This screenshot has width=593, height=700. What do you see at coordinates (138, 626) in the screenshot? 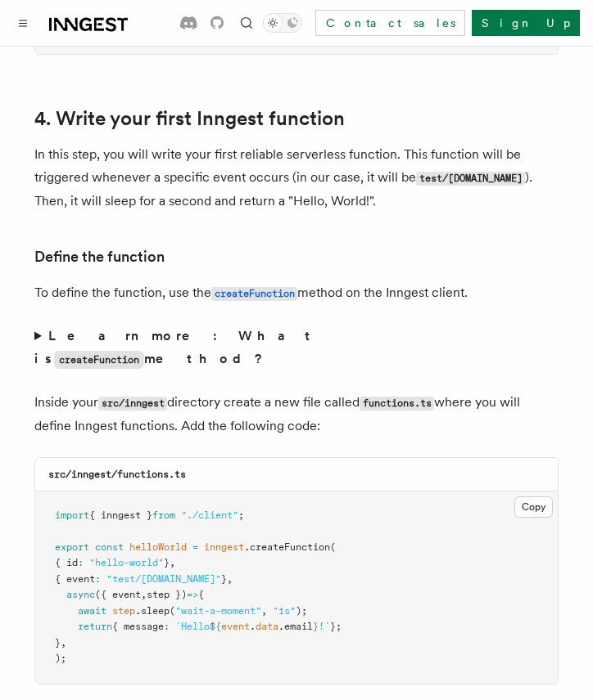
I see `span: { message` at bounding box center [138, 626].